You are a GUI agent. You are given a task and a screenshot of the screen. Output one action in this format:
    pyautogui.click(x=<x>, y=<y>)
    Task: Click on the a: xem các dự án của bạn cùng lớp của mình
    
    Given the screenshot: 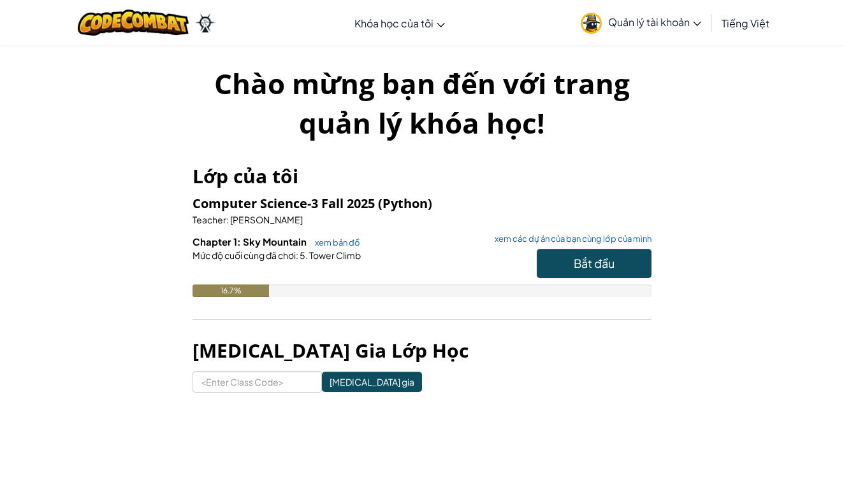 What is the action you would take?
    pyautogui.click(x=570, y=239)
    